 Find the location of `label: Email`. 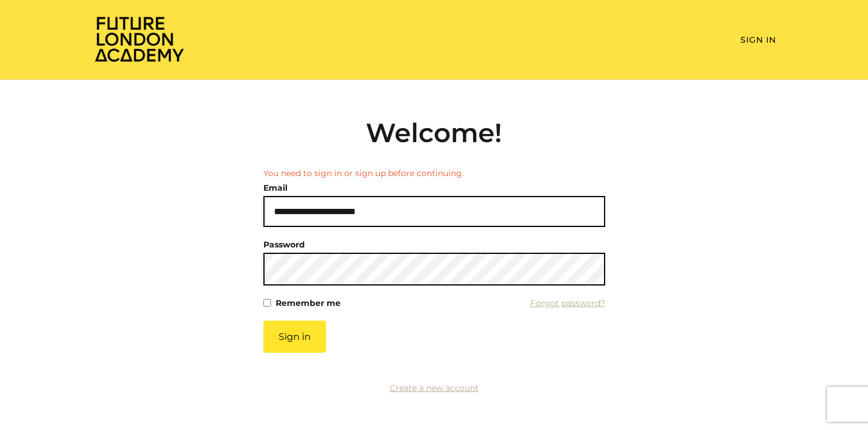

label: Email is located at coordinates (275, 188).